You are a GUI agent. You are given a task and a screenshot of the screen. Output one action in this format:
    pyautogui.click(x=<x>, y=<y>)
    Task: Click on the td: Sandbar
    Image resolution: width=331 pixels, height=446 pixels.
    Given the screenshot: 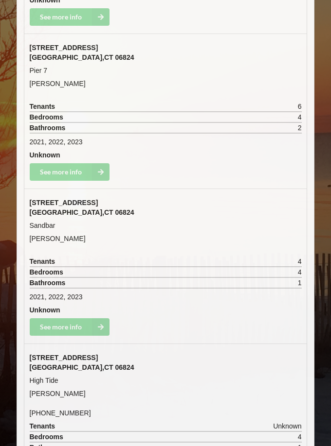 What is the action you would take?
    pyautogui.click(x=165, y=225)
    